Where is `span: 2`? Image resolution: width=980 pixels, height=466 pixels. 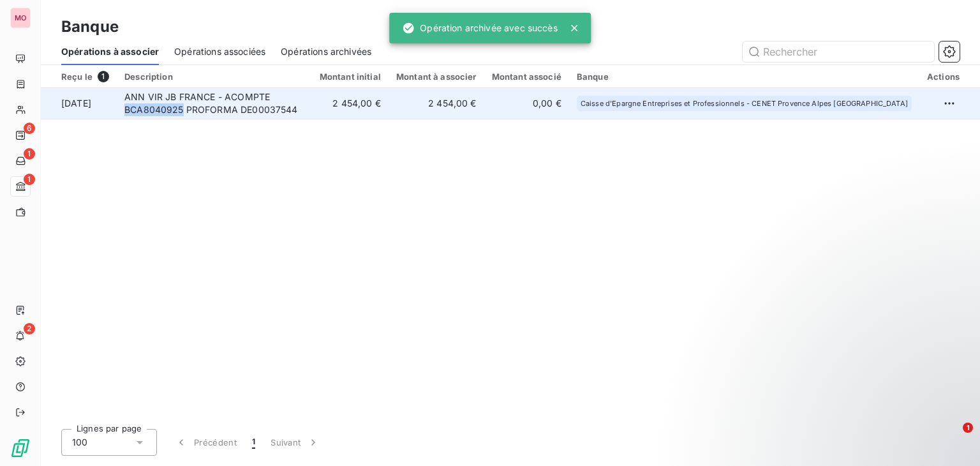
span: 2 is located at coordinates (29, 329).